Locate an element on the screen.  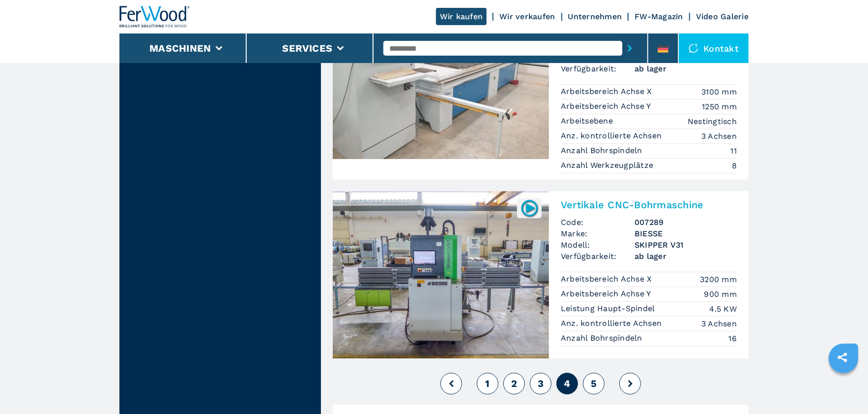
a: Wir verkaufen is located at coordinates (527, 17).